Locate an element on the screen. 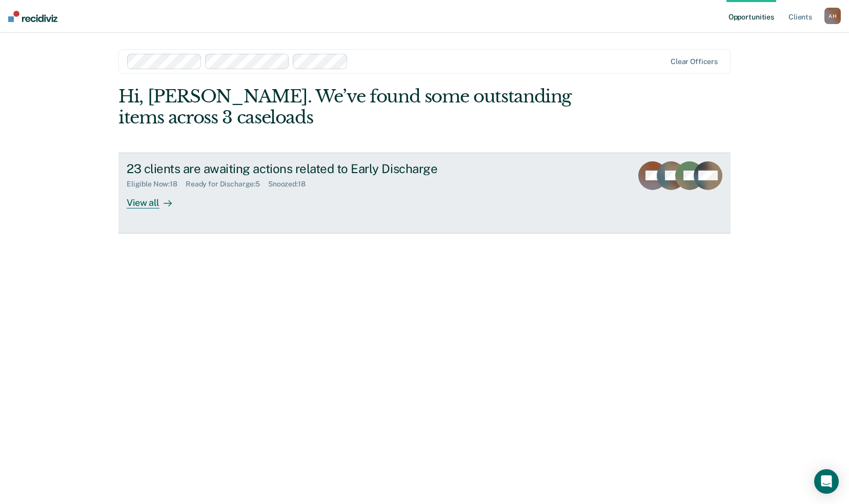  div: Clear officers is located at coordinates (694, 62).